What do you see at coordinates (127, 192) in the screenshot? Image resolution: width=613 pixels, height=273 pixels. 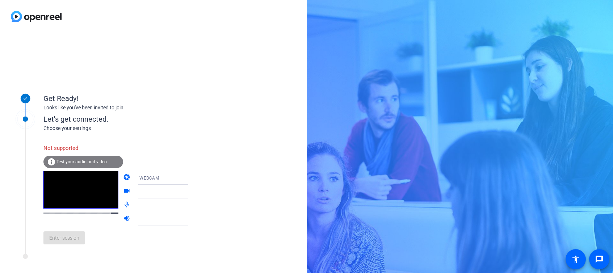 I see `mat-icon: videocam` at bounding box center [127, 192].